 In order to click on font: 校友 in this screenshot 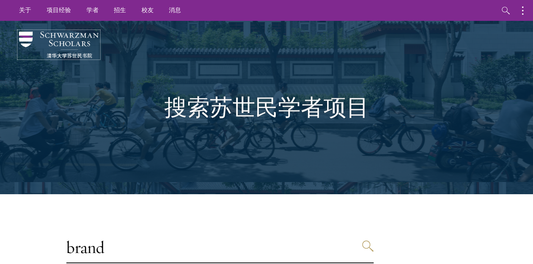, I will do `click(148, 10)`.